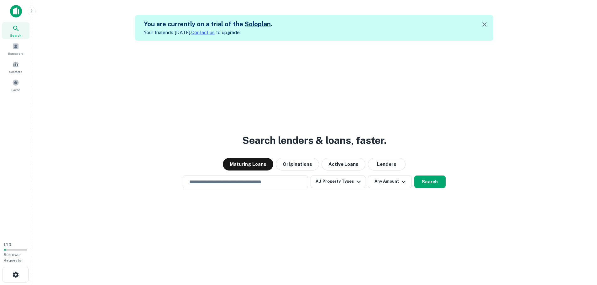 The image size is (597, 285). I want to click on span: Contacts, so click(16, 72).